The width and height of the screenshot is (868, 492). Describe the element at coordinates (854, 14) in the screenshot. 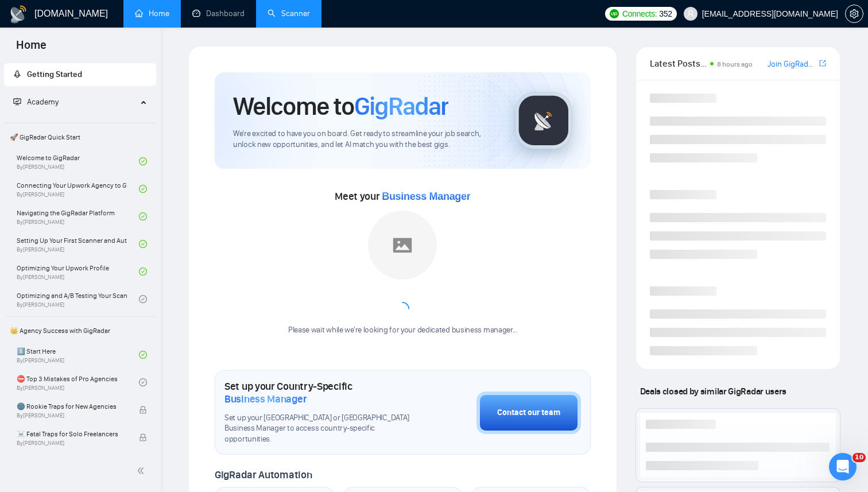

I see `a: setting` at that location.